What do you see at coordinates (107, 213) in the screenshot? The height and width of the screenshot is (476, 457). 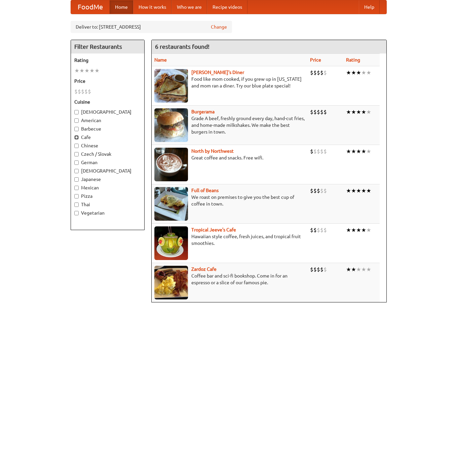 I see `label: Vegetarian` at bounding box center [107, 213].